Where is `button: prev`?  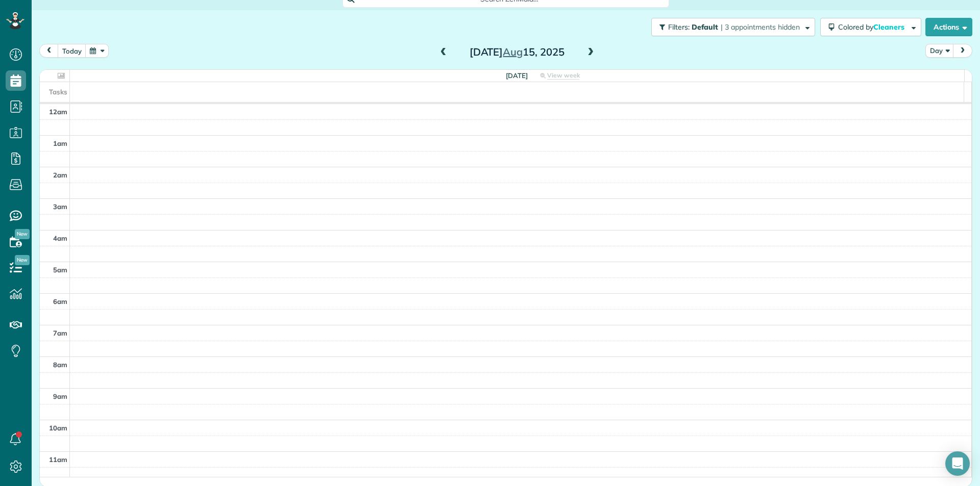 button: prev is located at coordinates (49, 51).